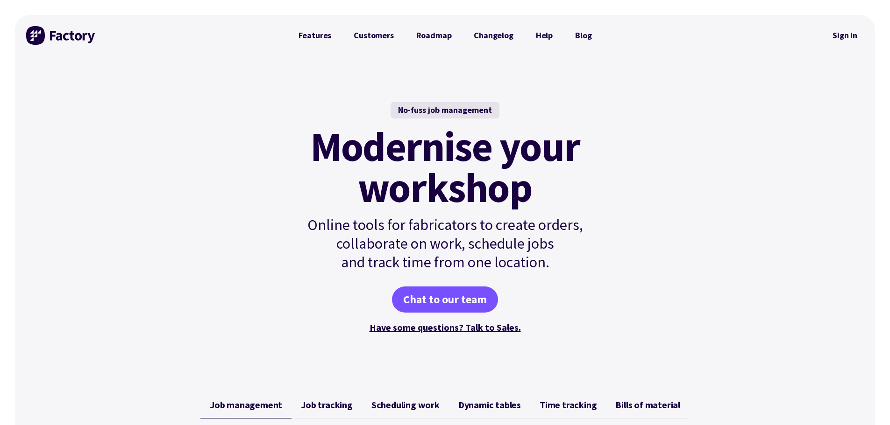  I want to click on div: No-fuss job management, so click(445, 110).